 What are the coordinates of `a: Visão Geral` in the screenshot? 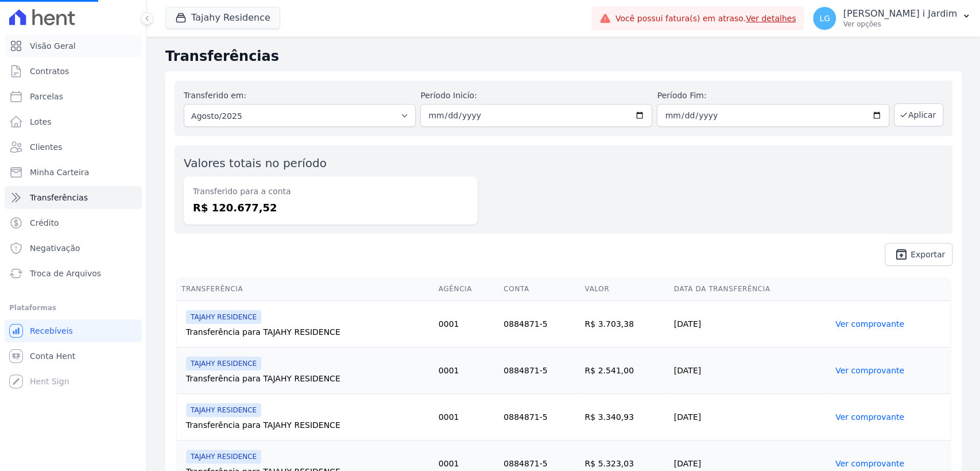 It's located at (73, 46).